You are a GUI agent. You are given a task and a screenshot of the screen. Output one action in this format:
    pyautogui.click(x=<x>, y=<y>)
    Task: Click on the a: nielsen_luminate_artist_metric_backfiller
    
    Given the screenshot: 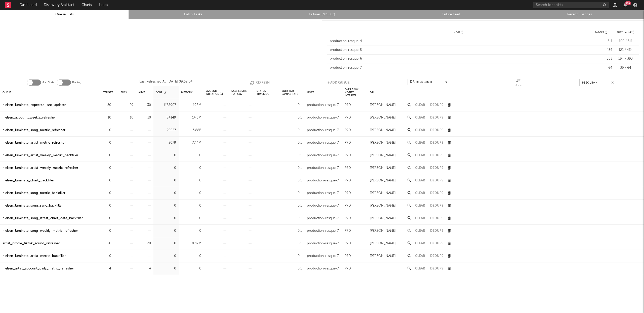 What is the action you would take?
    pyautogui.click(x=34, y=256)
    